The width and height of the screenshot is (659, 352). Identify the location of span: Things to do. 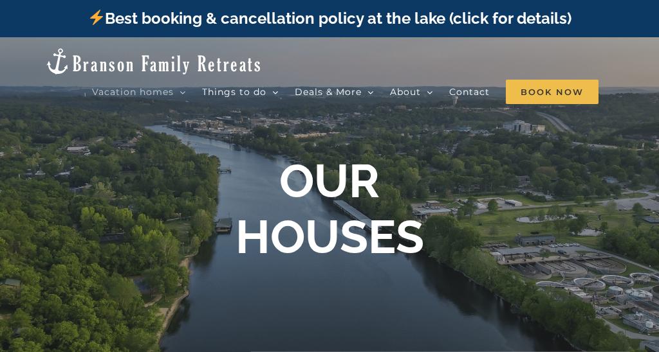
(234, 92).